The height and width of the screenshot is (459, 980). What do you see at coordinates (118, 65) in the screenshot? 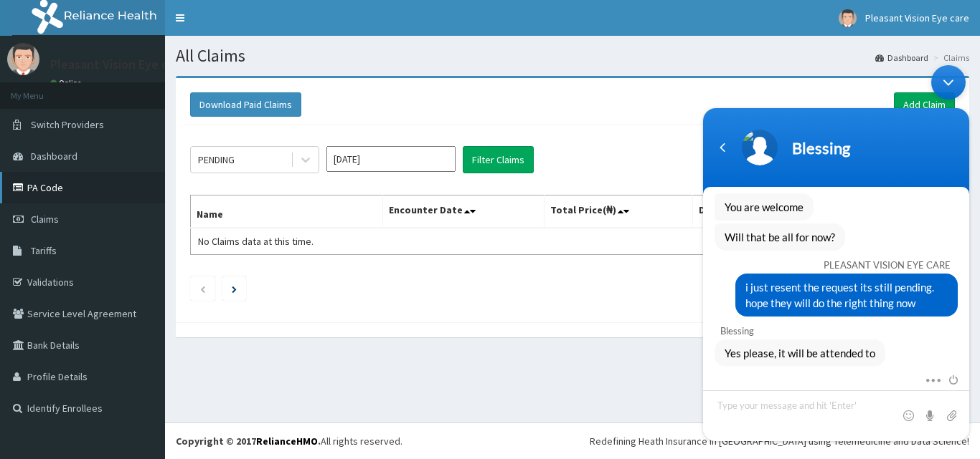
I see `p: Pleasant Vision Eye care` at bounding box center [118, 65].